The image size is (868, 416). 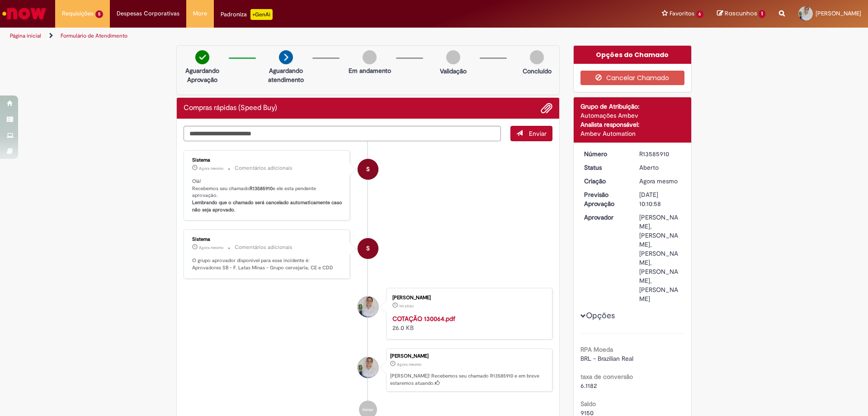 What do you see at coordinates (25, 36) in the screenshot?
I see `a: Página inicial` at bounding box center [25, 36].